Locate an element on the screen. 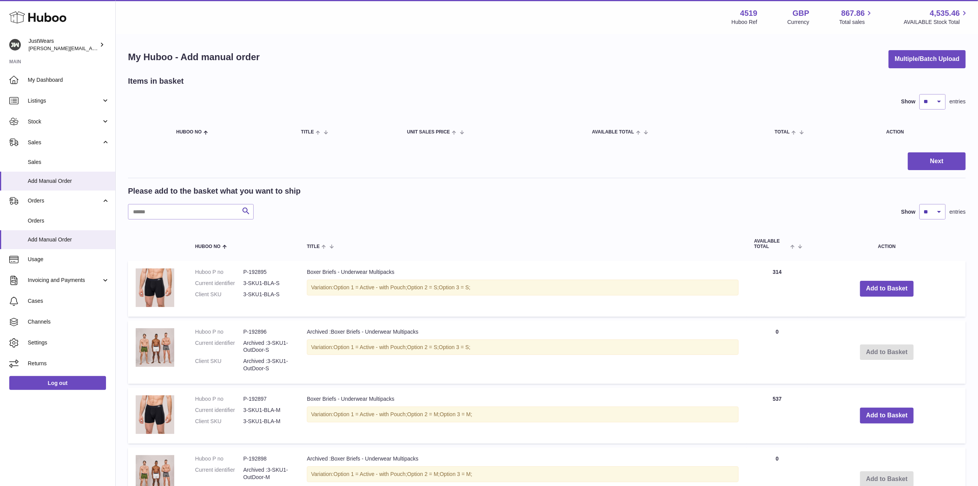 The image size is (978, 486). dd: P-192898 is located at coordinates (267, 458).